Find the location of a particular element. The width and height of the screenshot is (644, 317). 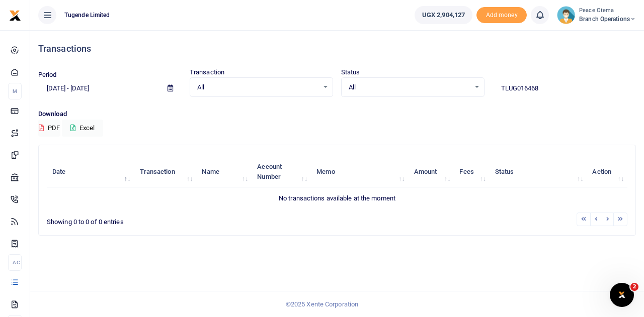

img: logo-small is located at coordinates (15, 16).